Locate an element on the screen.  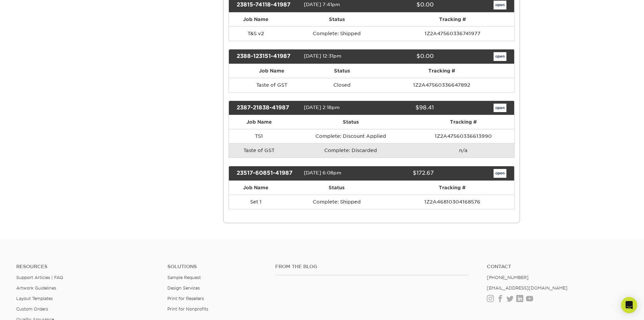
div: $172.67 is located at coordinates (403, 173).